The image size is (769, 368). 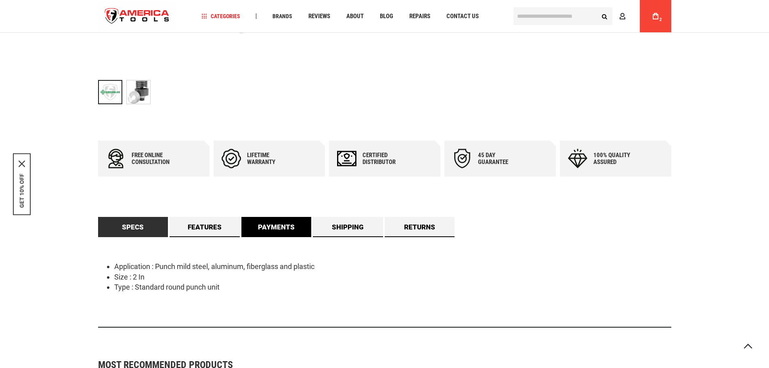 I want to click on a: Specs, so click(x=133, y=227).